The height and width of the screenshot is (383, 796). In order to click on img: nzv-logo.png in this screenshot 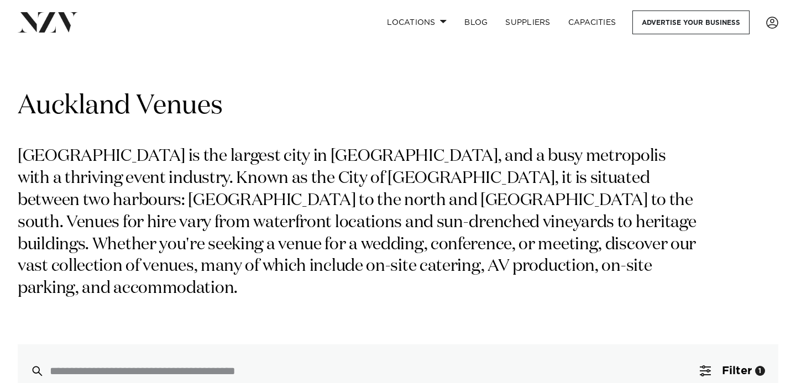, I will do `click(48, 22)`.